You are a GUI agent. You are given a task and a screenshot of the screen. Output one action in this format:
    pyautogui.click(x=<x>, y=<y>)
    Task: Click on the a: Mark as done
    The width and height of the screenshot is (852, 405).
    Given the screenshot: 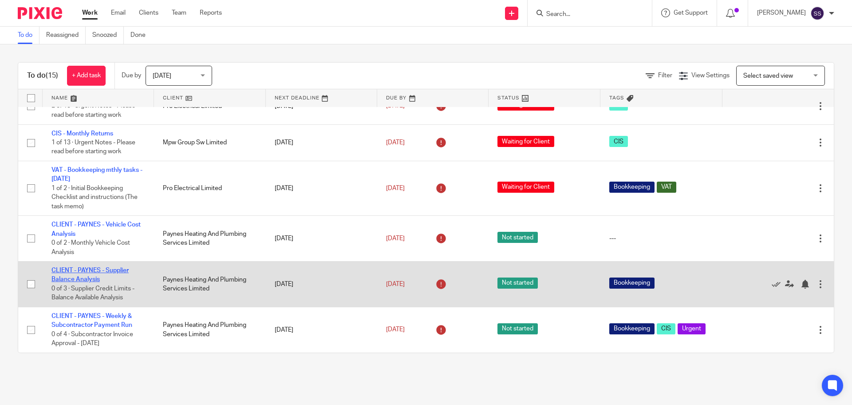 What is the action you would take?
    pyautogui.click(x=778, y=284)
    